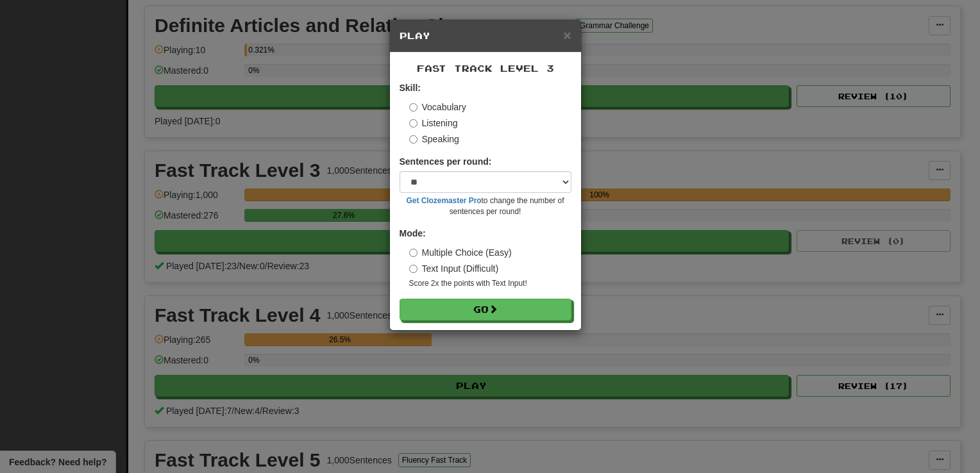 This screenshot has width=980, height=473. Describe the element at coordinates (490, 283) in the screenshot. I see `small: Score 2x the points with Text Input !` at that location.